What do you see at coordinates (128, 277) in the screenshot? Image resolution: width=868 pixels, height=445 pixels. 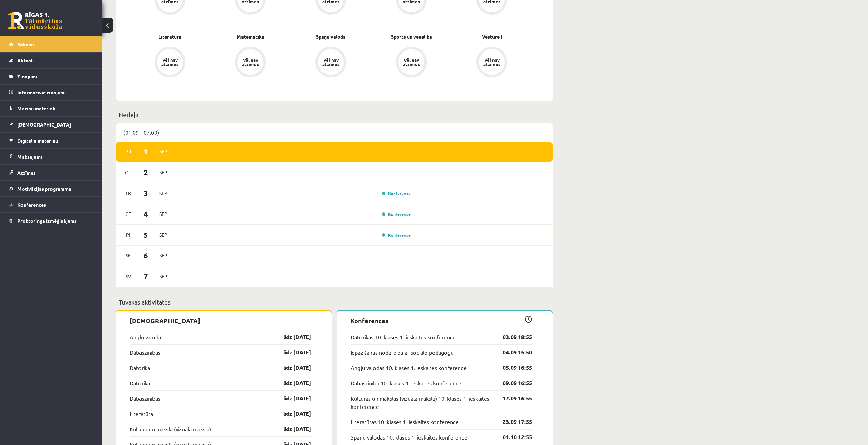 I see `span: Sv` at bounding box center [128, 277].